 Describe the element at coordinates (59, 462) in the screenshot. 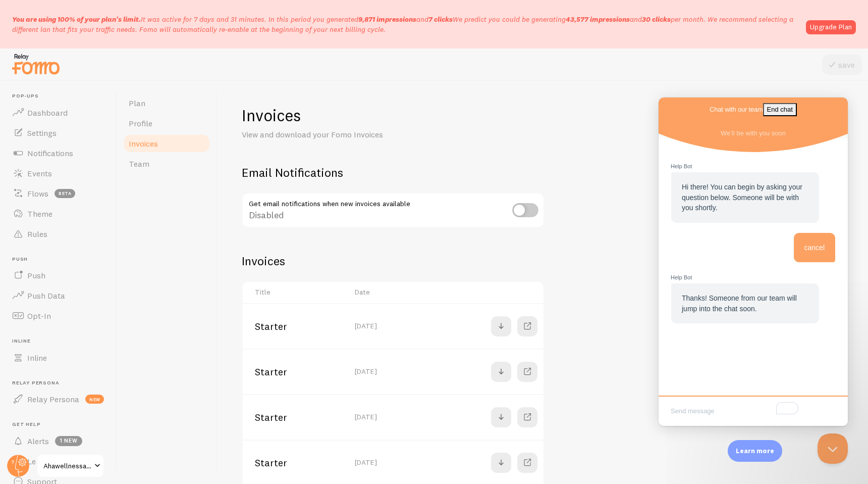

I see `a: Learn` at that location.